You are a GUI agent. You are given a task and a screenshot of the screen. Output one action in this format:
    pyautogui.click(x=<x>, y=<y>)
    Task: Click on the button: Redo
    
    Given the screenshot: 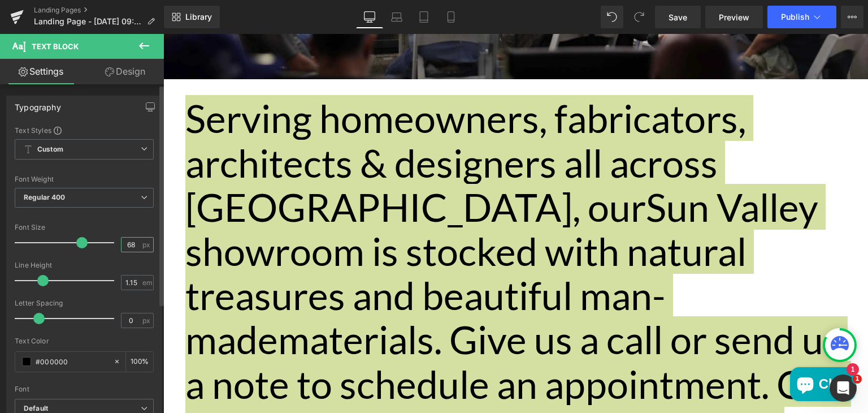 What is the action you would take?
    pyautogui.click(x=640, y=17)
    